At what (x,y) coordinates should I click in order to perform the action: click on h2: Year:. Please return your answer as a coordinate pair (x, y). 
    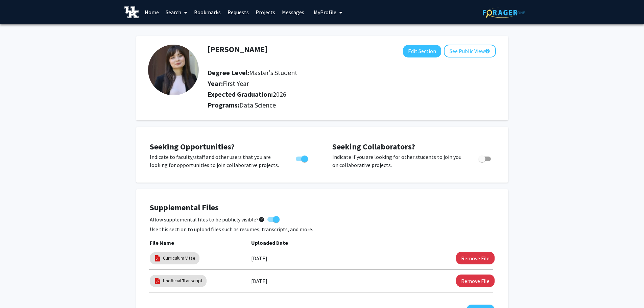
    Looking at the image, I should click on (323, 84).